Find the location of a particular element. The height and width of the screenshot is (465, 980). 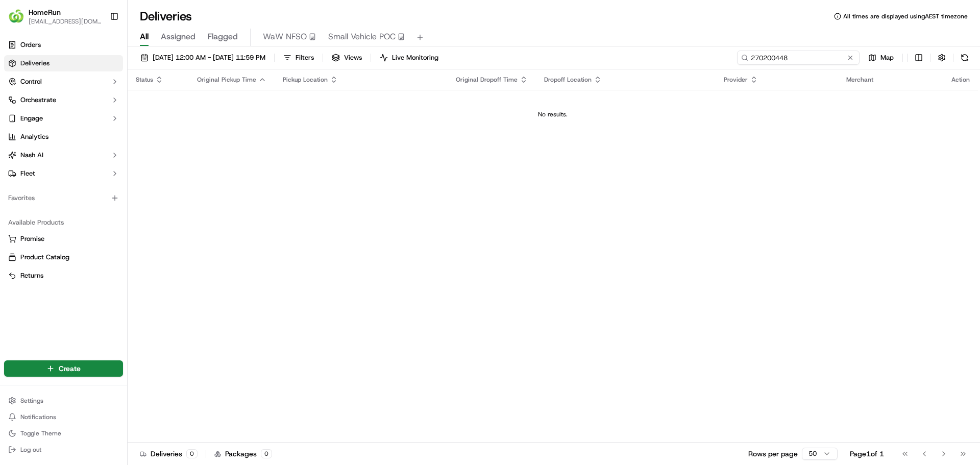

span: Control is located at coordinates (31, 81).